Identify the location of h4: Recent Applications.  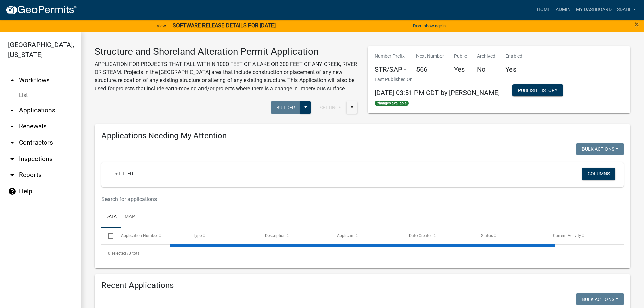
(363, 285).